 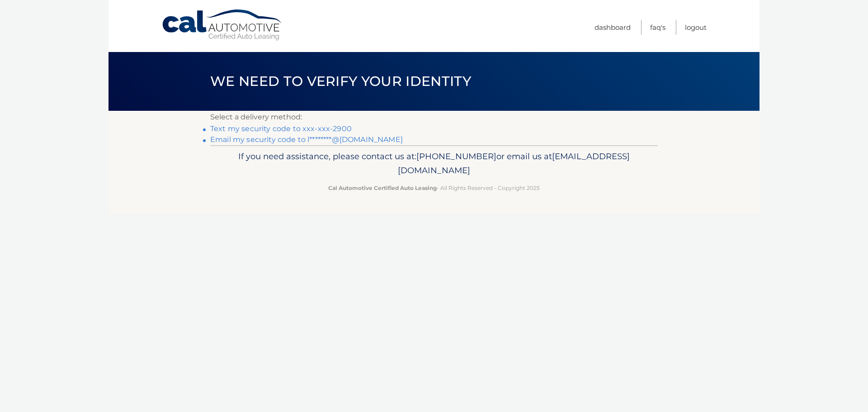 What do you see at coordinates (657, 27) in the screenshot?
I see `a: FAQ's` at bounding box center [657, 27].